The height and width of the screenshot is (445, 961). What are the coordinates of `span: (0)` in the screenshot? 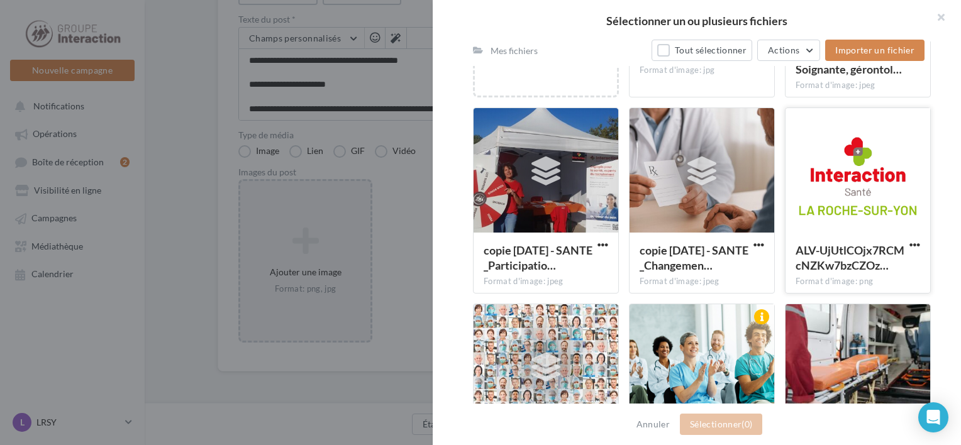 It's located at (747, 424).